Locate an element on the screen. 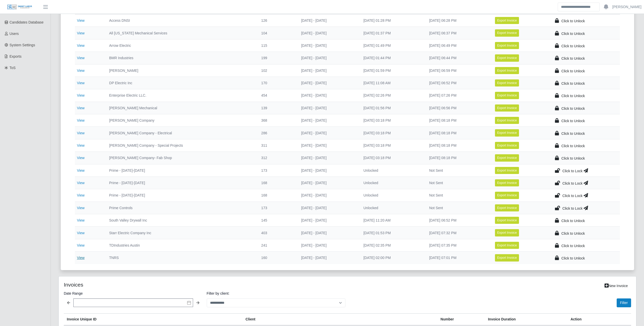 Image resolution: width=644 pixels, height=326 pixels. td: Unlocked is located at coordinates (392, 182).